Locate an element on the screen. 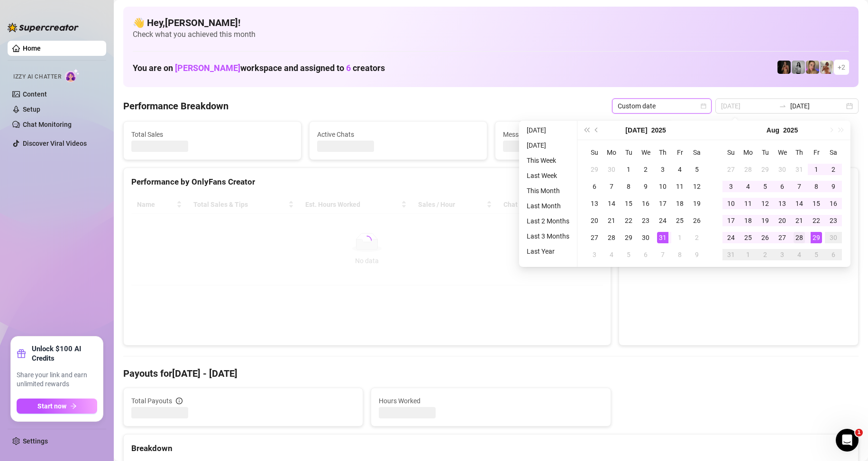  td: 2025-09-06 is located at coordinates (834, 255).